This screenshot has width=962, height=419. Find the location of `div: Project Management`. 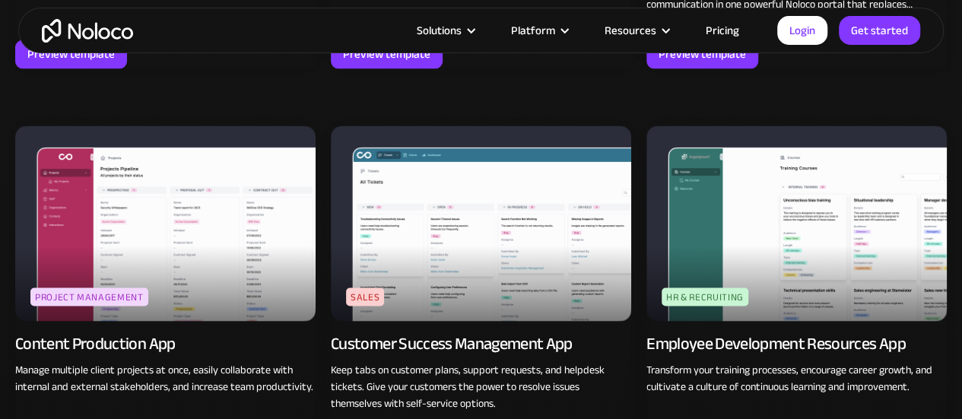

div: Project Management is located at coordinates (89, 297).